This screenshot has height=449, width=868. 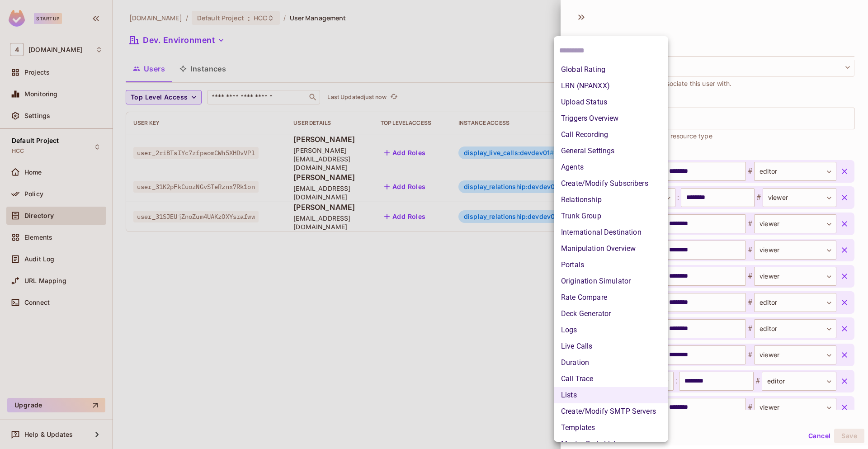 I want to click on li: Trunk Group, so click(x=611, y=216).